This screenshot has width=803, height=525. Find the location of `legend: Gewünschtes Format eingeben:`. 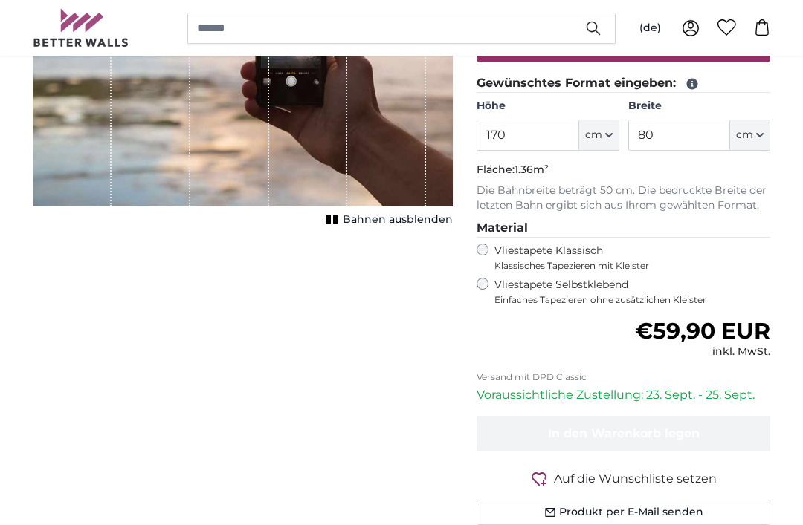

legend: Gewünschtes Format eingeben: is located at coordinates (623, 83).